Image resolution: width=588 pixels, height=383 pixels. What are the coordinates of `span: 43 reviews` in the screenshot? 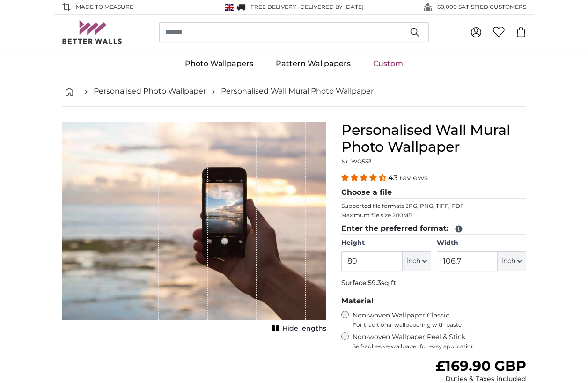 It's located at (407, 177).